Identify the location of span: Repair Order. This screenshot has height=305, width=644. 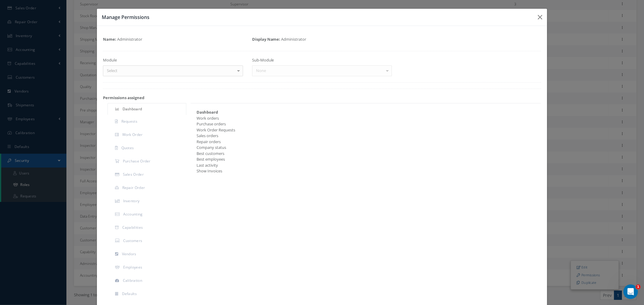
(133, 187).